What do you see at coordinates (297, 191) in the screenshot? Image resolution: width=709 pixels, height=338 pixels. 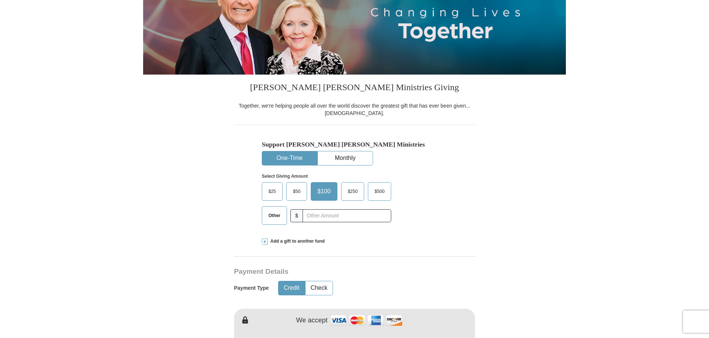 I see `span: $50` at bounding box center [297, 191].